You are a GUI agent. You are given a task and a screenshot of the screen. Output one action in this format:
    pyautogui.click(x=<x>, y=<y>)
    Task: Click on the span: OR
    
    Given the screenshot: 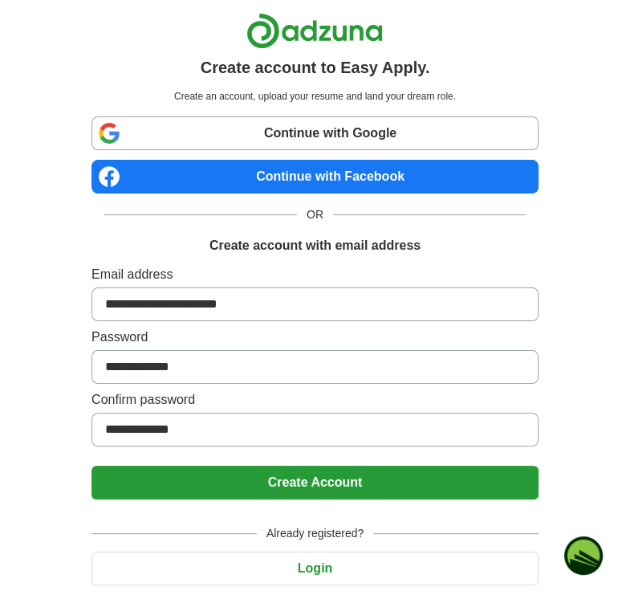 What is the action you would take?
    pyautogui.click(x=315, y=214)
    